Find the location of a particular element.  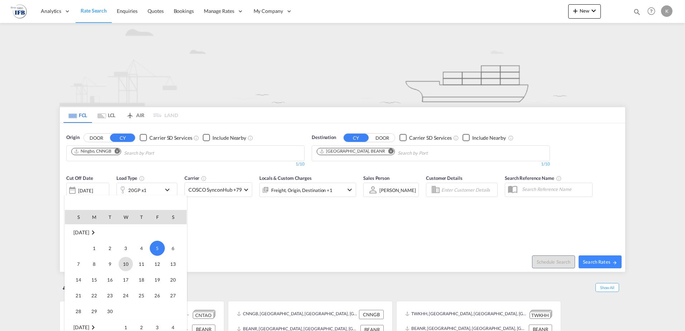

tr: Week 5 is located at coordinates (126, 311).